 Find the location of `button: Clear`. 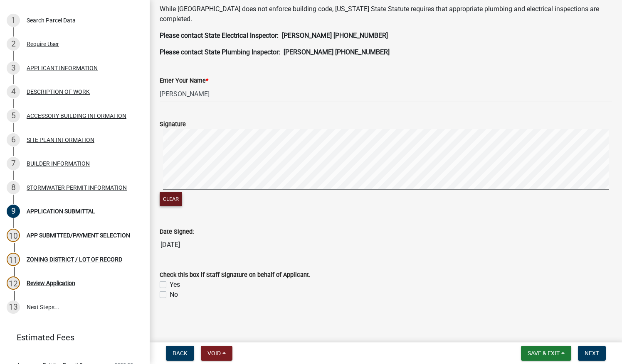

button: Clear is located at coordinates (171, 199).